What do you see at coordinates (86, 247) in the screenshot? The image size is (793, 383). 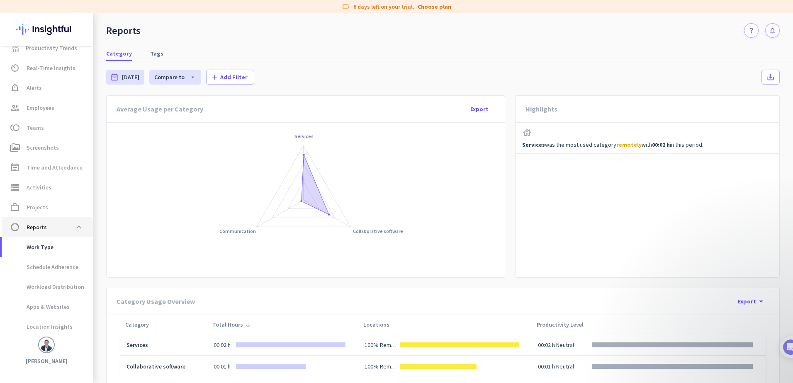 I see `div: Initial tracking settings and how to edit them` at bounding box center [86, 247].